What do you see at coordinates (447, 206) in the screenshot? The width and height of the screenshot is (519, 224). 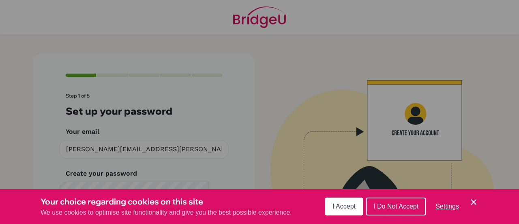 I see `span: Settings` at bounding box center [447, 206].